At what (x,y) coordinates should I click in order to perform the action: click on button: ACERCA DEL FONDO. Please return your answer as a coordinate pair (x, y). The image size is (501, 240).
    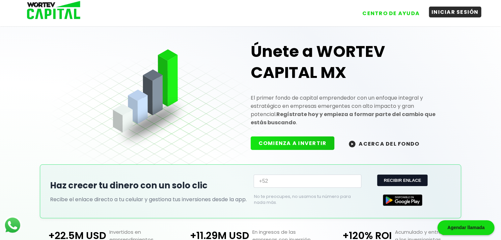
    Looking at the image, I should click on (384, 144).